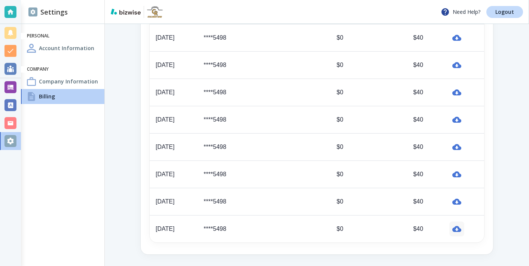  What do you see at coordinates (62, 96) in the screenshot?
I see `a: BillingBilling` at bounding box center [62, 96].